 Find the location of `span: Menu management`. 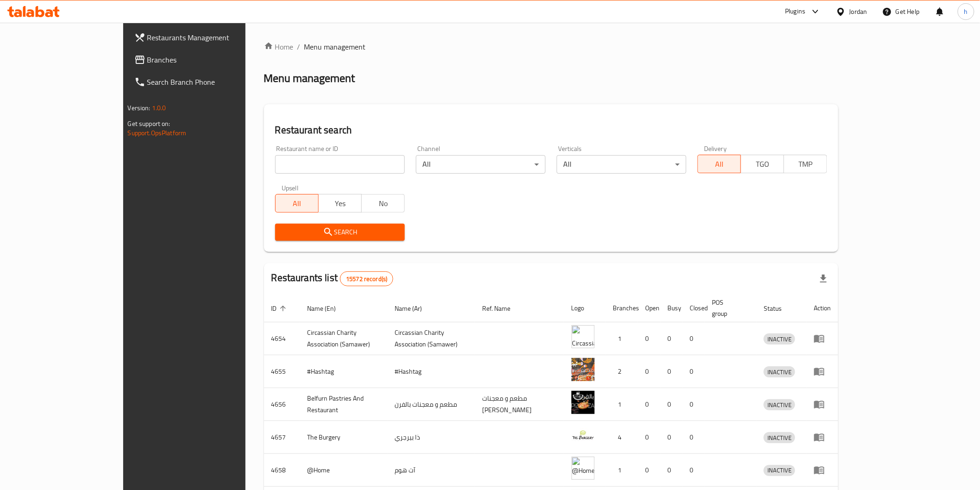

span: Menu management is located at coordinates (335, 47).